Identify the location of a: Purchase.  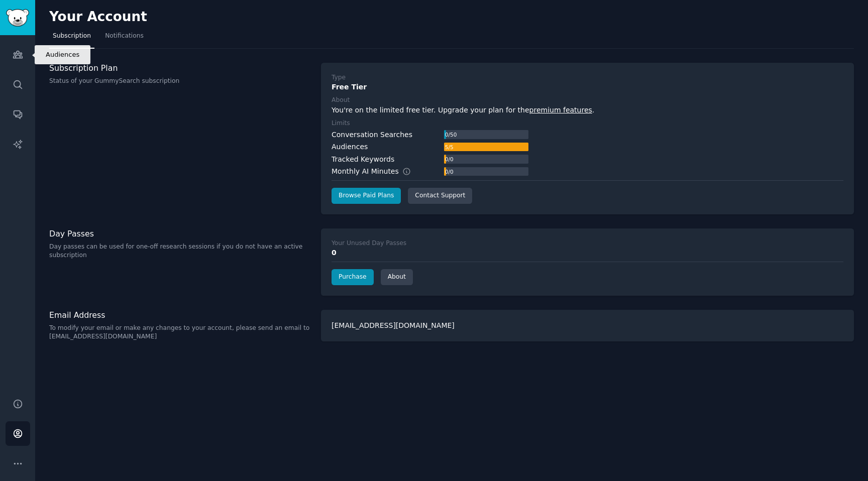
(353, 277).